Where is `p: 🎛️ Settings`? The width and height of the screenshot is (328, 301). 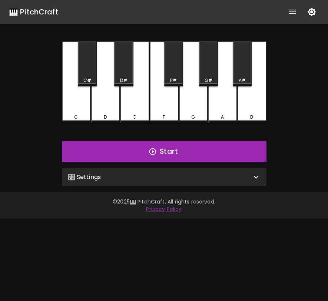 p: 🎛️ Settings is located at coordinates (85, 177).